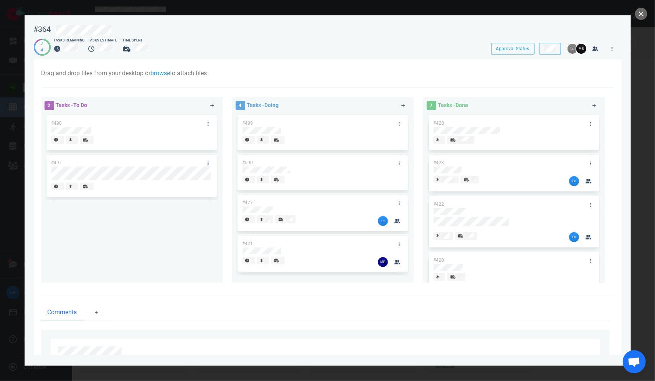 The height and width of the screenshot is (381, 655). What do you see at coordinates (42, 29) in the screenshot?
I see `div: #364` at bounding box center [42, 29].